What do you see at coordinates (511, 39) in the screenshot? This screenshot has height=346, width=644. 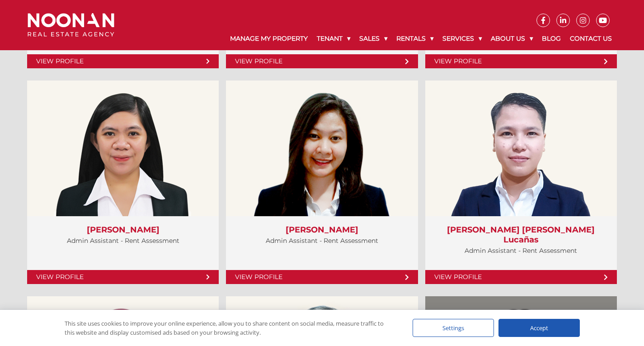 I see `a: About Us` at bounding box center [511, 39].